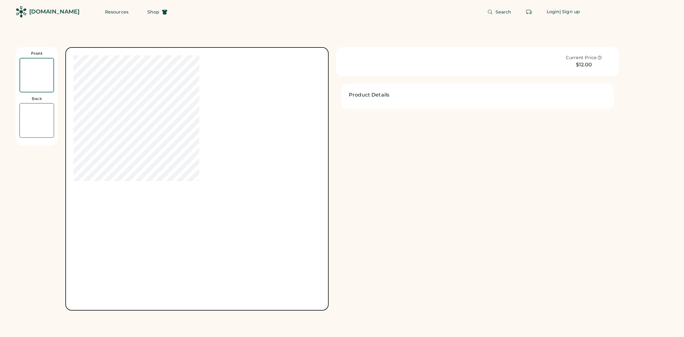  Describe the element at coordinates (37, 75) in the screenshot. I see `img: Front Thumbnail` at that location.